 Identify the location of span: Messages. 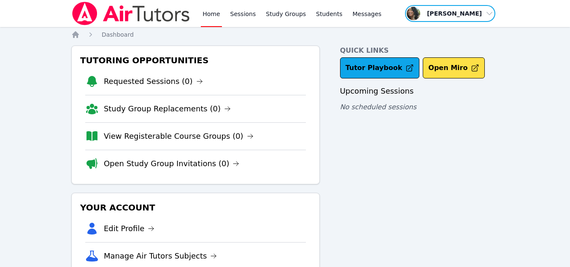
(367, 14).